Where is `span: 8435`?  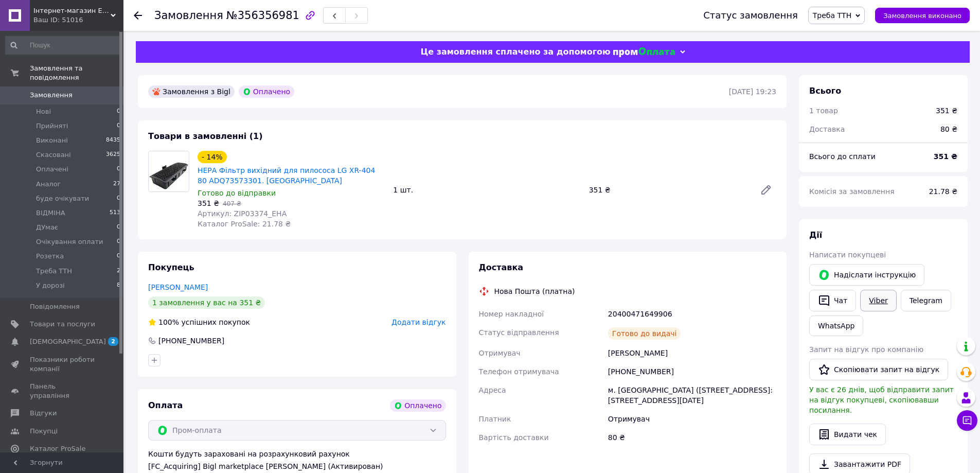
span: 8435 is located at coordinates (113, 141).